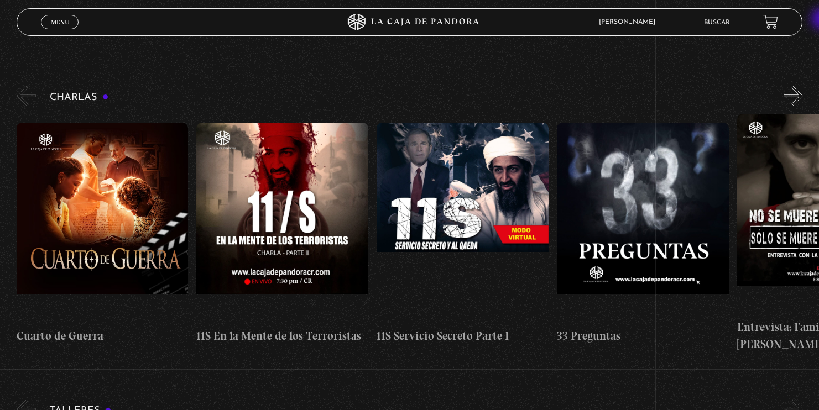 The height and width of the screenshot is (410, 819). I want to click on h4: Cuarto de Guerra, so click(102, 336).